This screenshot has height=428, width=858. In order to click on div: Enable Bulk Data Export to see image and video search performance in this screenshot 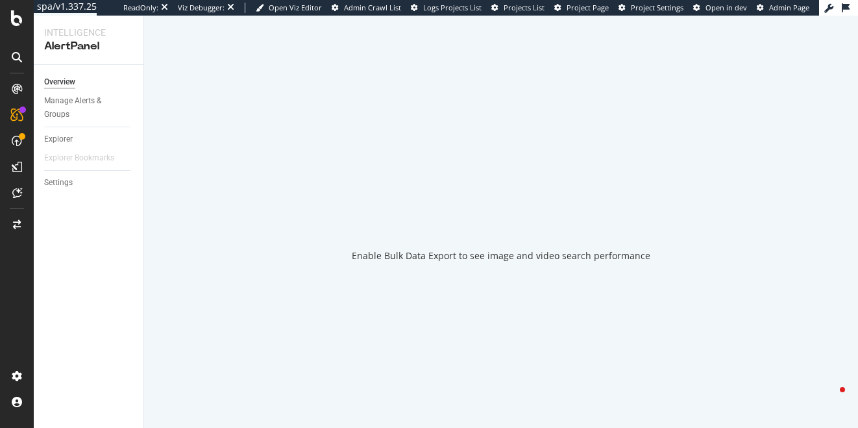, I will do `click(501, 256)`.